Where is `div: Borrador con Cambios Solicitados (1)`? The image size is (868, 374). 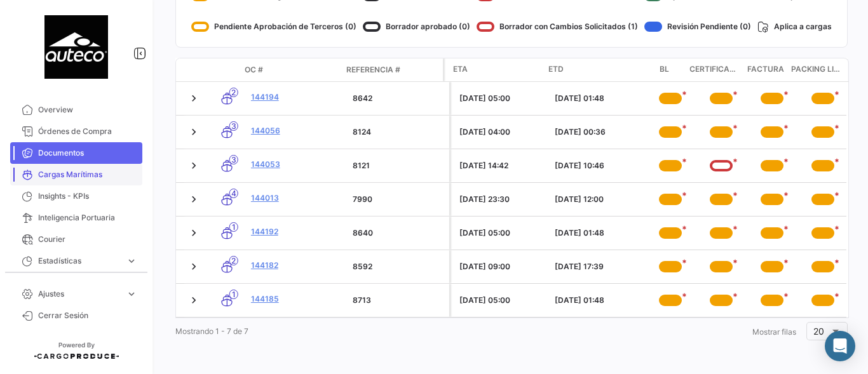 div: Borrador con Cambios Solicitados (1) is located at coordinates (557, 26).